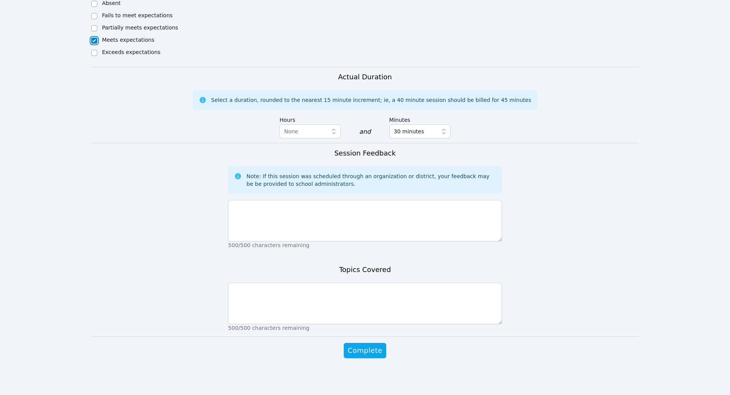 This screenshot has height=395, width=730. What do you see at coordinates (365, 270) in the screenshot?
I see `h3: Topics Covered` at bounding box center [365, 270].